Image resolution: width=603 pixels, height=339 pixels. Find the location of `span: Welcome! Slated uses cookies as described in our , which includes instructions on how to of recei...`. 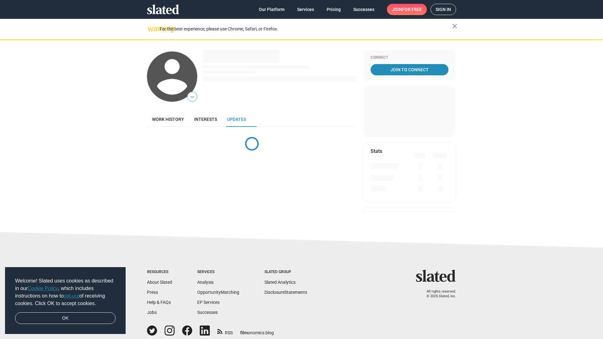

span: Welcome! Slated uses cookies as described in our , which includes instructions on how to of recei... is located at coordinates (65, 293).